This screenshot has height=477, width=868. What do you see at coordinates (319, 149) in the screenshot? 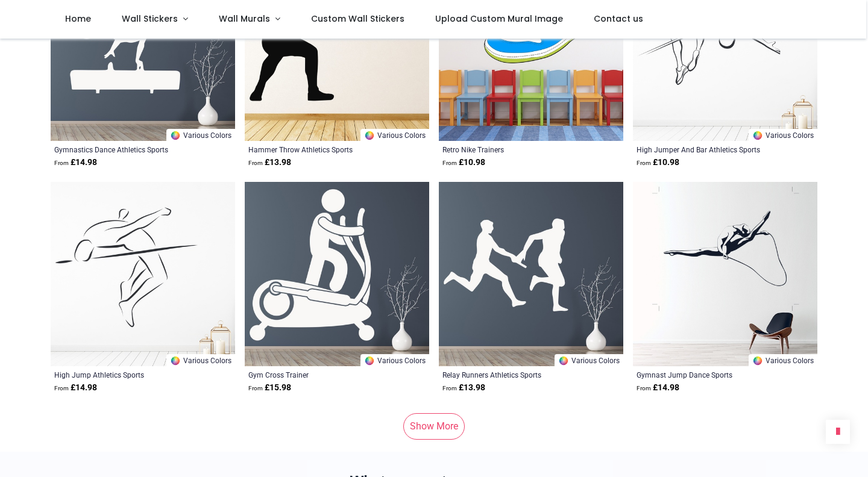
I see `div: Hammer Throw Athletics Sports` at bounding box center [319, 149].